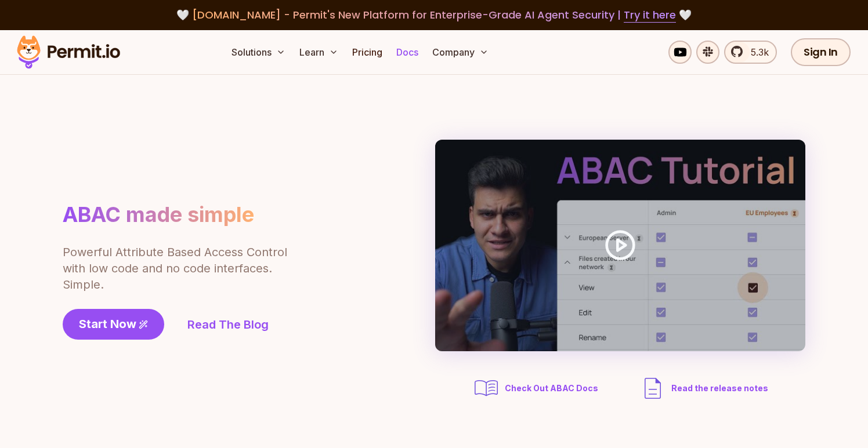  What do you see at coordinates (367, 52) in the screenshot?
I see `a: Pricing` at bounding box center [367, 52].